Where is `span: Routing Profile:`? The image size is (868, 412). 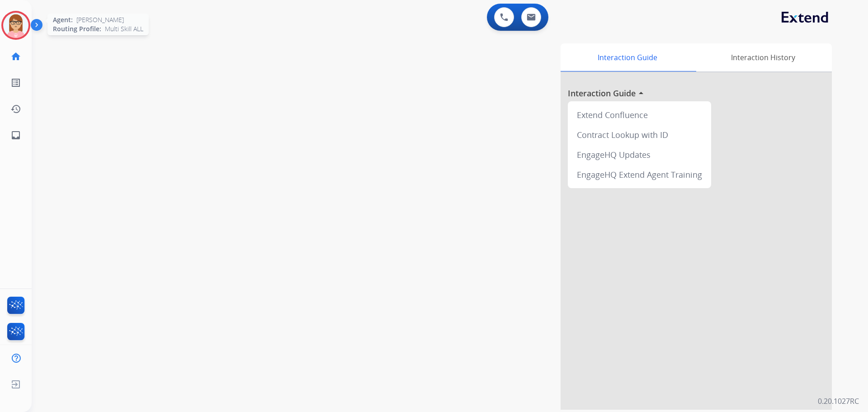 span: Routing Profile: is located at coordinates (77, 29).